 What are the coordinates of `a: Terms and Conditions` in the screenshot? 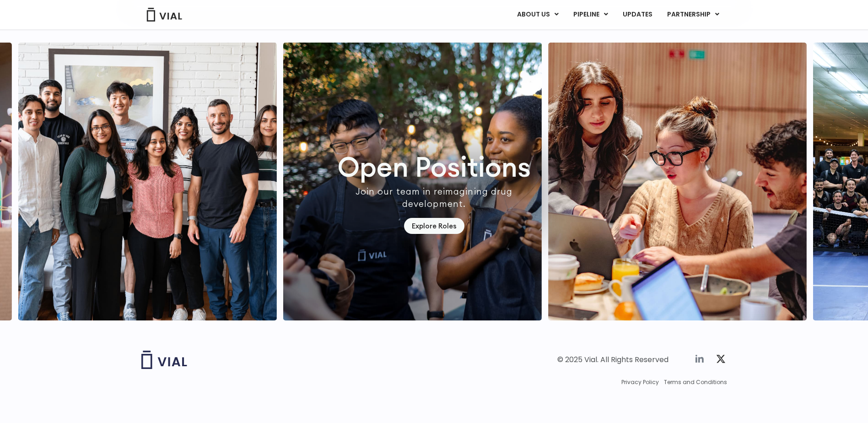 It's located at (695, 382).